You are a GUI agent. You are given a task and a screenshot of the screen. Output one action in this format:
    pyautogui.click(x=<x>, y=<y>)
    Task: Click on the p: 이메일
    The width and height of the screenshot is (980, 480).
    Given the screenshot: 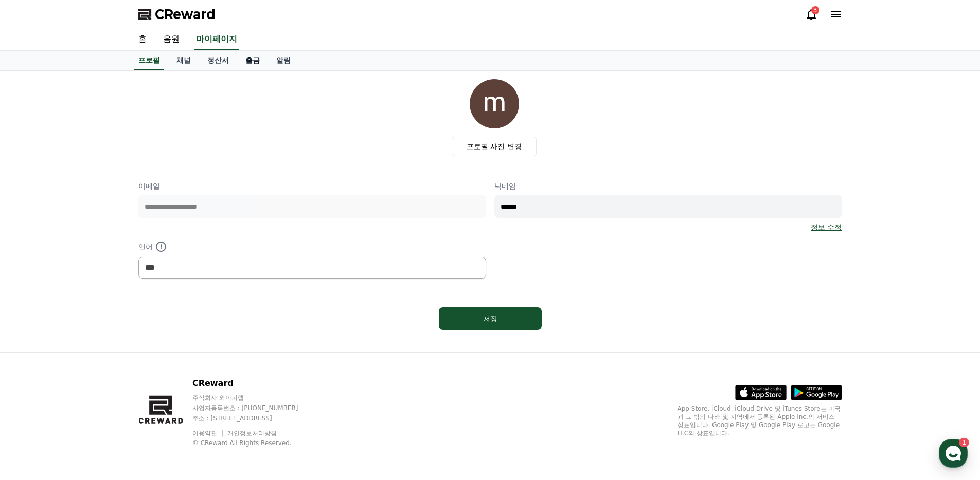 What is the action you would take?
    pyautogui.click(x=312, y=186)
    